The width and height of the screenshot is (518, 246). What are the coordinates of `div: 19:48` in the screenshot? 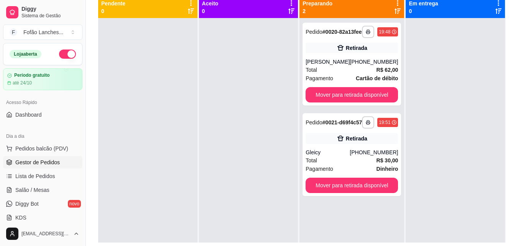 It's located at (385, 32).